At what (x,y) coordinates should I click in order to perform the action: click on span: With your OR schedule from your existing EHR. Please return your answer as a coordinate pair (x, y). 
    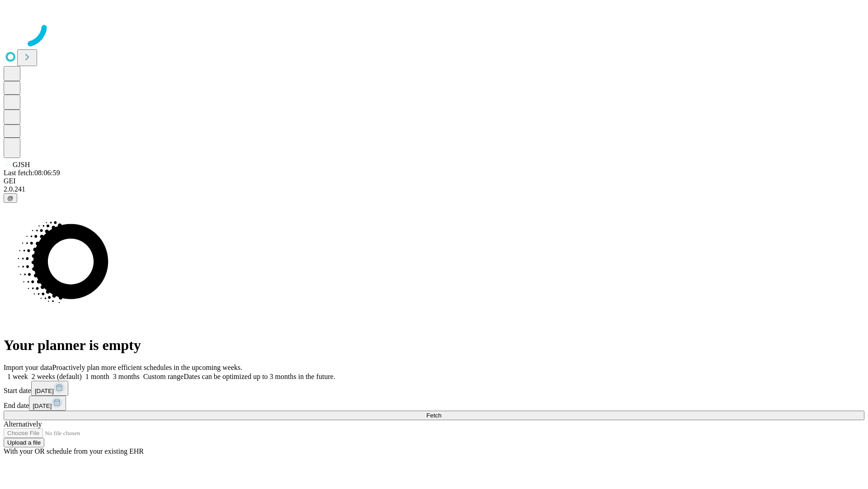
    Looking at the image, I should click on (74, 451).